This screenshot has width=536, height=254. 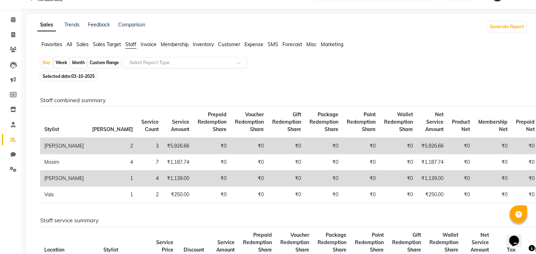 I want to click on span: Staff, so click(x=131, y=44).